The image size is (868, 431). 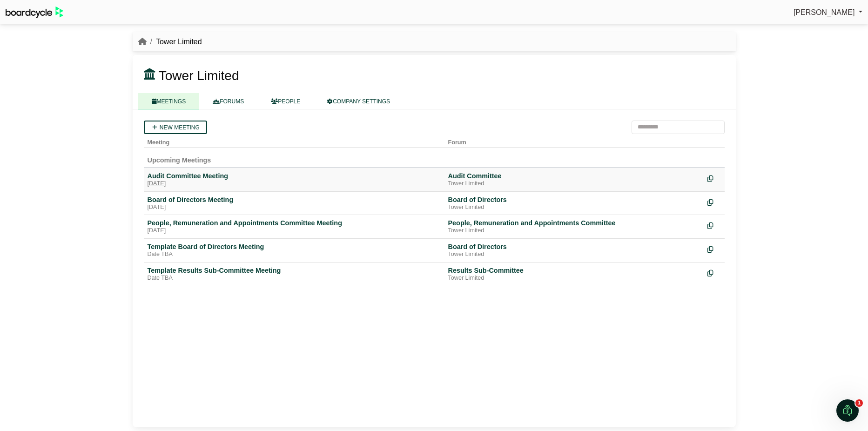 I want to click on li: Tower Limited, so click(x=174, y=42).